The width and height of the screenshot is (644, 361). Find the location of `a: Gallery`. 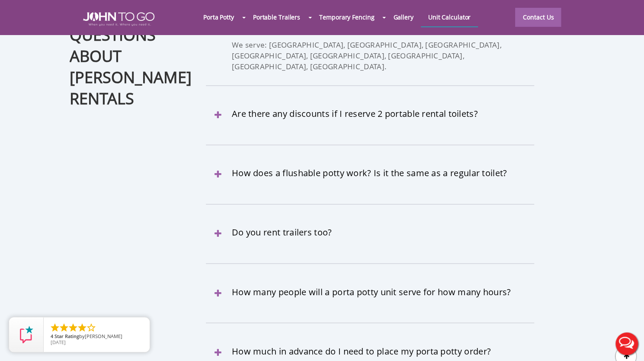

a: Gallery is located at coordinates (403, 17).